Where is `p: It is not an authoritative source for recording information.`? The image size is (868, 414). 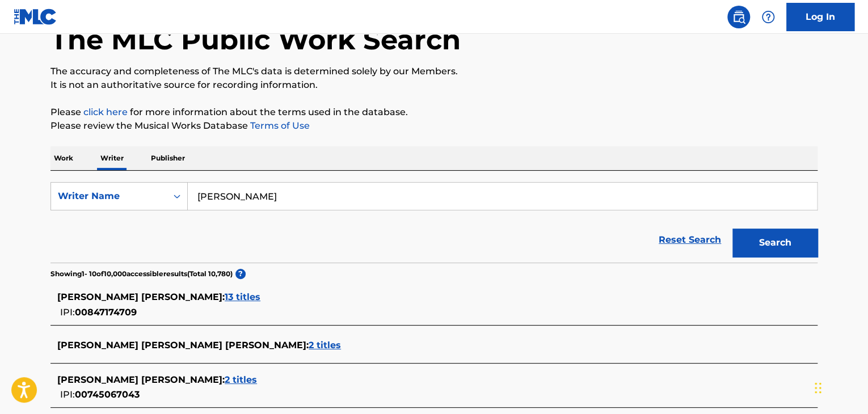 p: It is not an authoritative source for recording information. is located at coordinates (434, 85).